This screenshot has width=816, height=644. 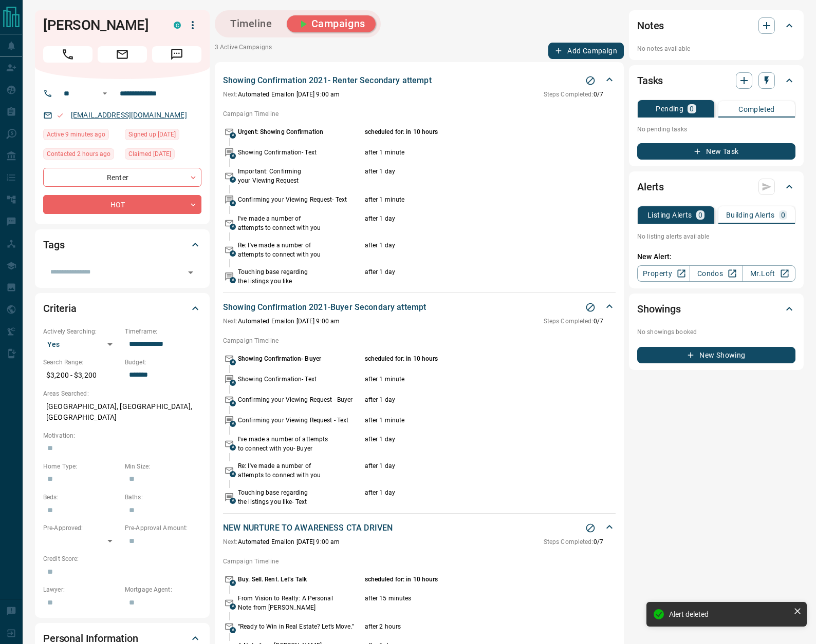 I want to click on h2: Tags, so click(x=54, y=245).